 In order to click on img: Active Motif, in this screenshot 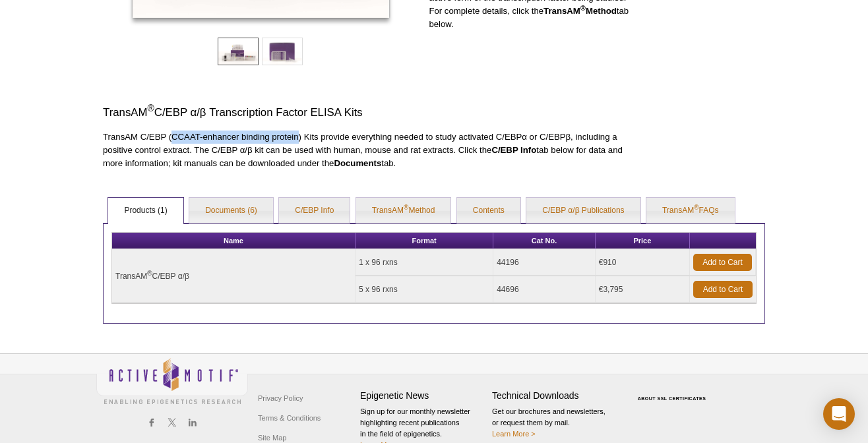, I will do `click(172, 380)`.